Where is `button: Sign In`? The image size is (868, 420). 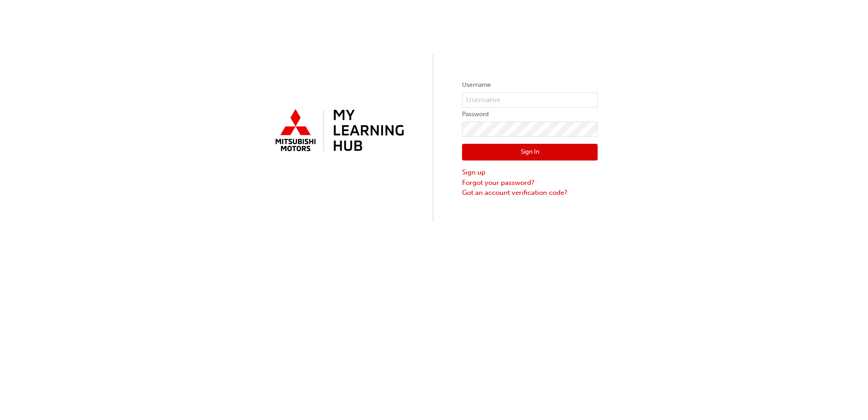
button: Sign In is located at coordinates (530, 152).